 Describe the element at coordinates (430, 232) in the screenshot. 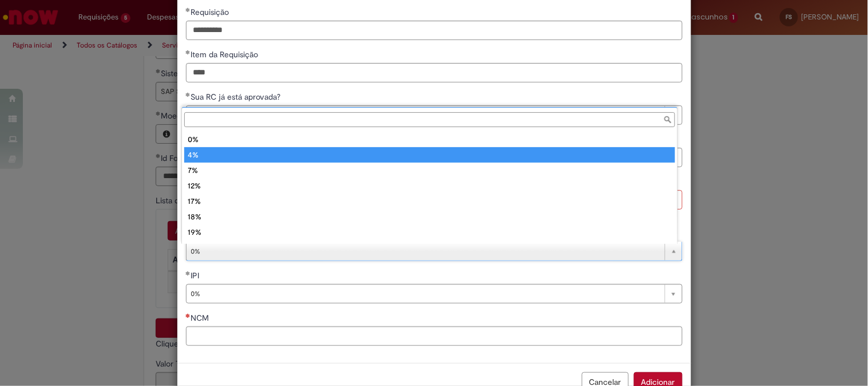

I see `div: 19%` at that location.